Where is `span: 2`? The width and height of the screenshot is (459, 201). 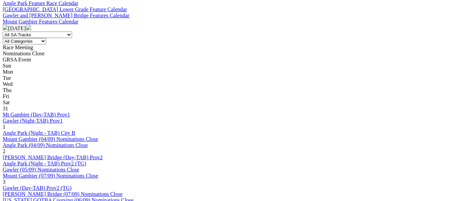
span: 2 is located at coordinates (4, 151).